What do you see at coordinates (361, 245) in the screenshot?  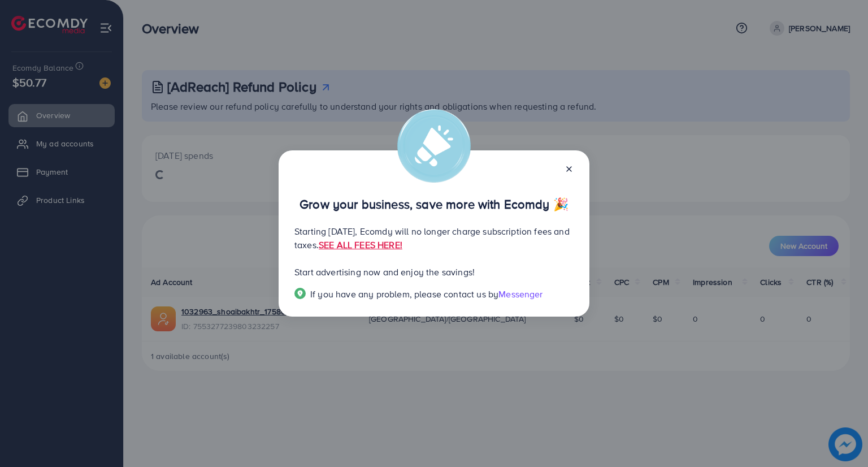 I see `a: SEE ALL FEES HERE!` at bounding box center [361, 245].